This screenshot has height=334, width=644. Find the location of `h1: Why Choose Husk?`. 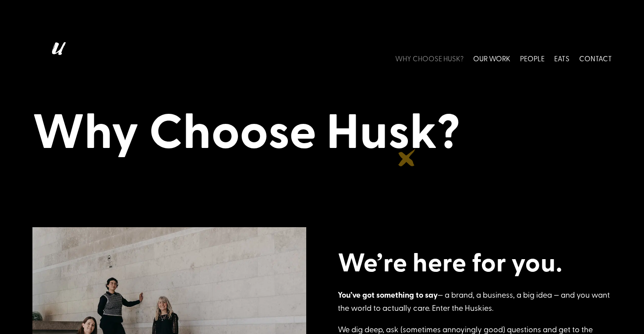

h1: Why Choose Husk? is located at coordinates (322, 131).